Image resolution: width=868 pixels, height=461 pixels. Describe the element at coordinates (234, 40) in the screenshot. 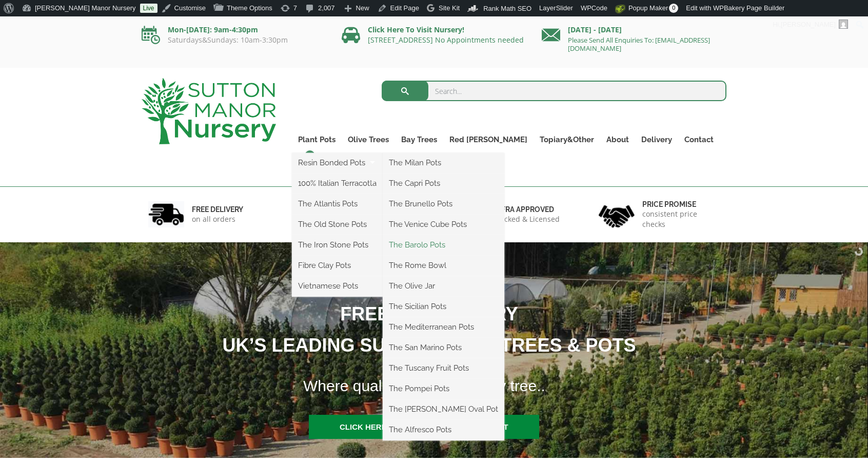

I see `p: Saturdays&Sundays: 10am-3:30pm` at that location.